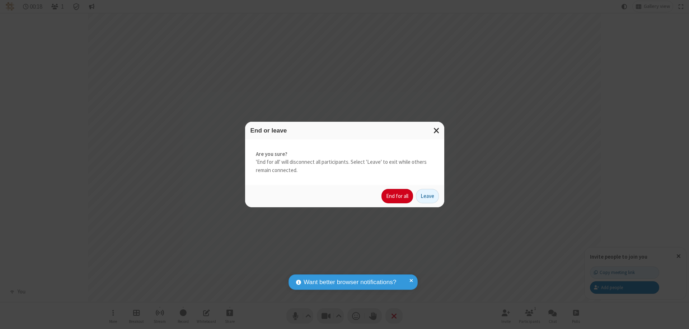  What do you see at coordinates (345, 130) in the screenshot?
I see `h3: End or leave` at bounding box center [345, 130].